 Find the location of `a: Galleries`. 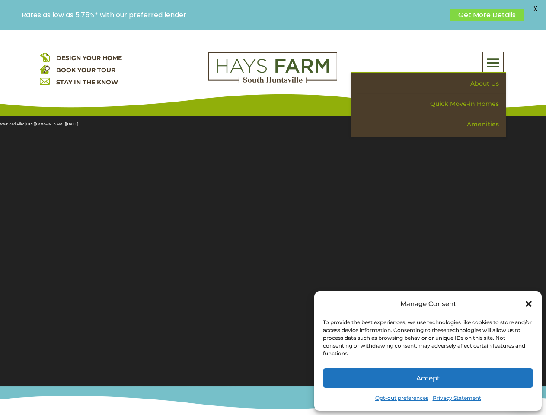

a: Galleries is located at coordinates (432, 144).